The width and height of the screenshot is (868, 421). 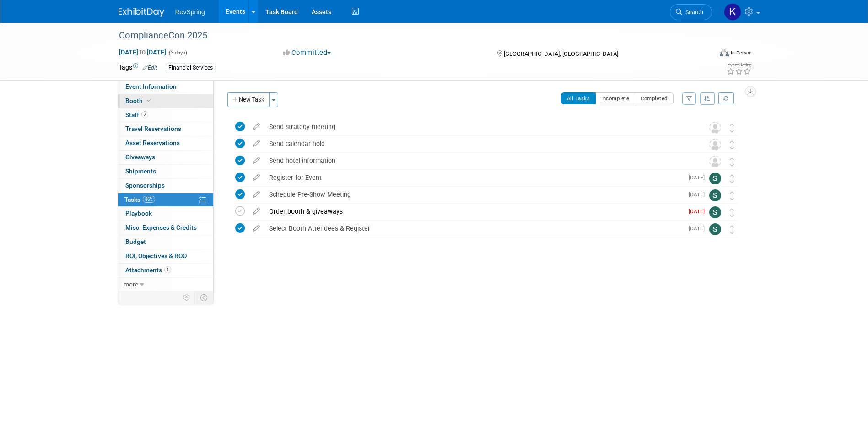 I want to click on div: Order booth & giveaways, so click(x=474, y=212).